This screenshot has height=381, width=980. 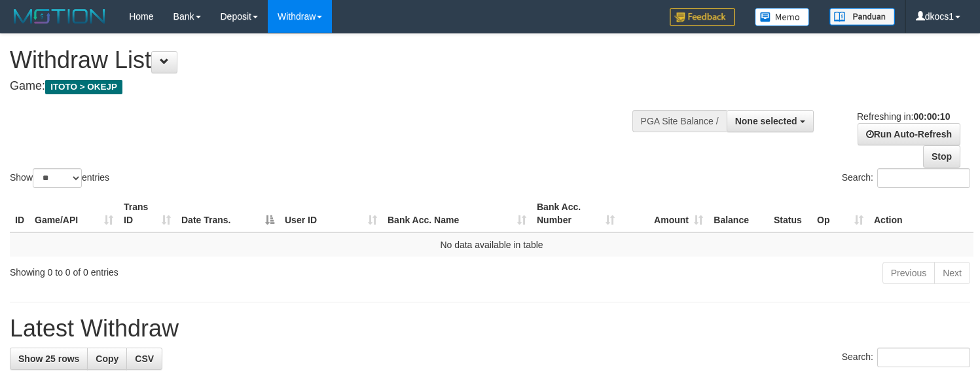 What do you see at coordinates (909, 134) in the screenshot?
I see `a: Run Auto-Refresh` at bounding box center [909, 134].